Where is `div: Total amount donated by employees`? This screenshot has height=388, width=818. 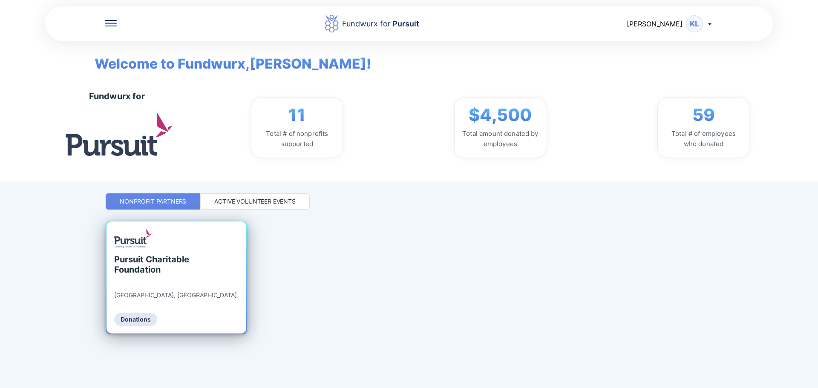 div: Total amount donated by employees is located at coordinates (500, 139).